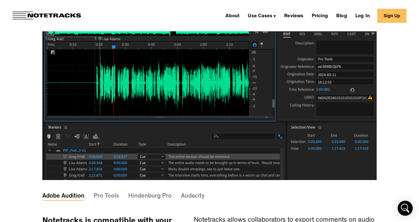 This screenshot has width=419, height=222. What do you see at coordinates (63, 196) in the screenshot?
I see `div: Adobe Audition` at bounding box center [63, 196].